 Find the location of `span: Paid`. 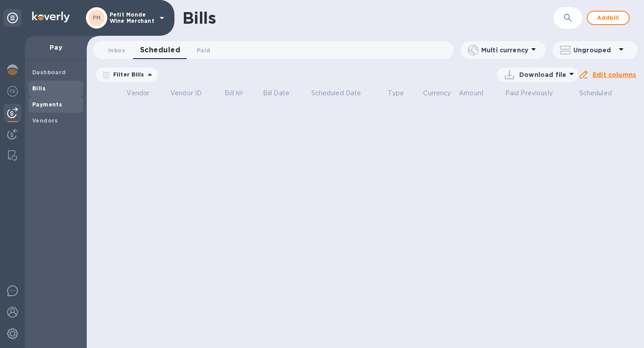

span: Paid is located at coordinates (204, 50).